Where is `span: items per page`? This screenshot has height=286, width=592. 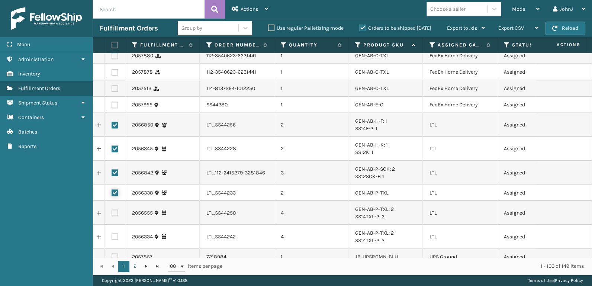 span: items per page is located at coordinates (195, 266).